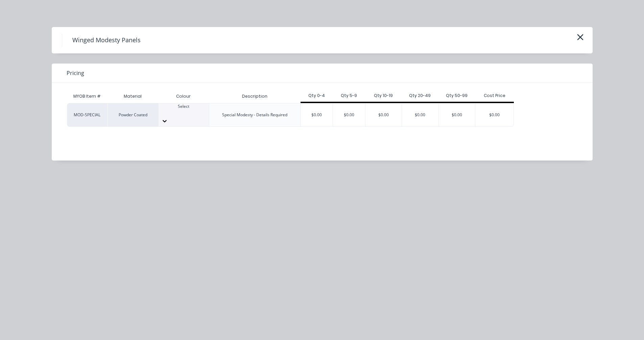  Describe the element at coordinates (317, 96) in the screenshot. I see `div: Qty 0-4` at that location.